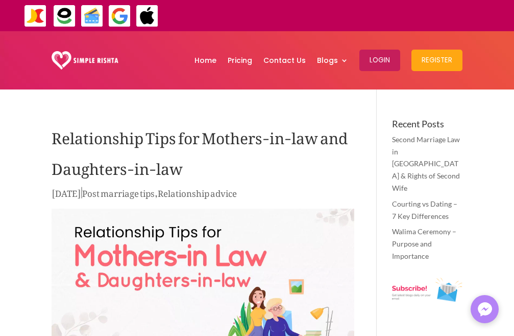 Image resolution: width=514 pixels, height=336 pixels. I want to click on img: Messenger, so click(485, 309).